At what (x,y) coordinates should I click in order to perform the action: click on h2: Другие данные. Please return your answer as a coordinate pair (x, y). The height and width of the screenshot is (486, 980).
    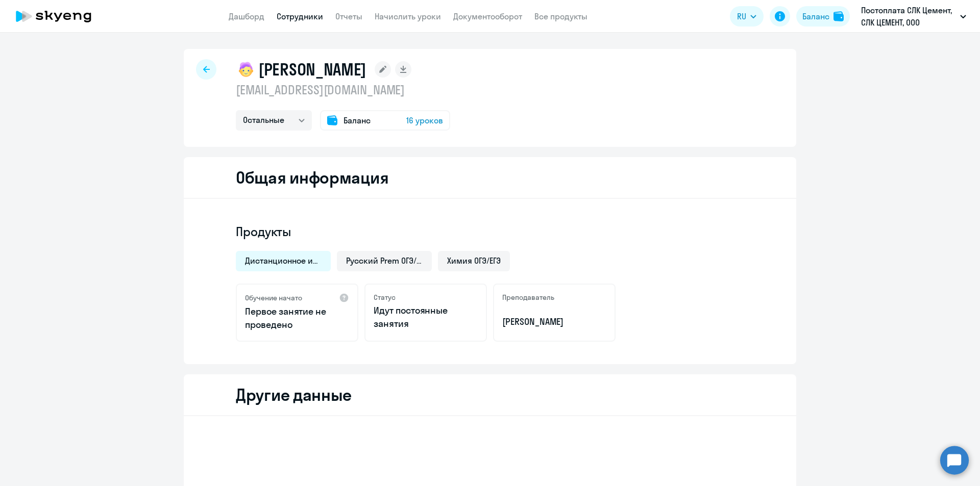
    Looking at the image, I should click on (294, 395).